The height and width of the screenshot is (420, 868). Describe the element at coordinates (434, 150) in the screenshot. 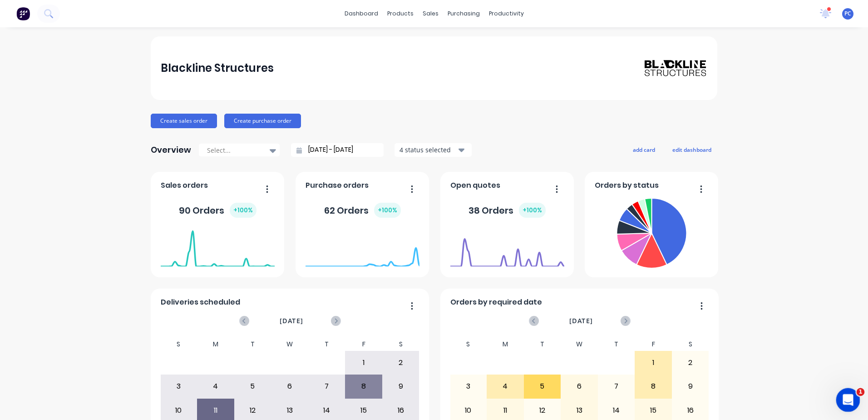

I see `button: 4 status selected` at that location.